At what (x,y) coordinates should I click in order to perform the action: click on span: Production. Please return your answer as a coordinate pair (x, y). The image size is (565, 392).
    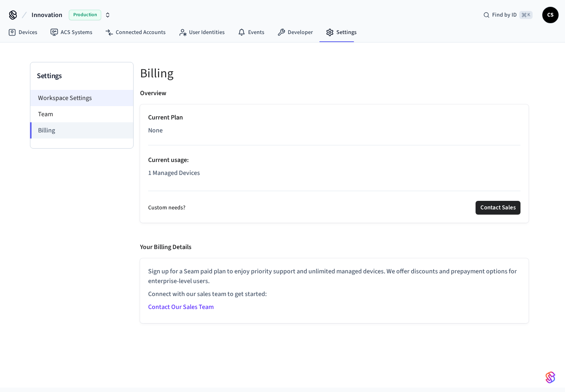
    Looking at the image, I should click on (85, 15).